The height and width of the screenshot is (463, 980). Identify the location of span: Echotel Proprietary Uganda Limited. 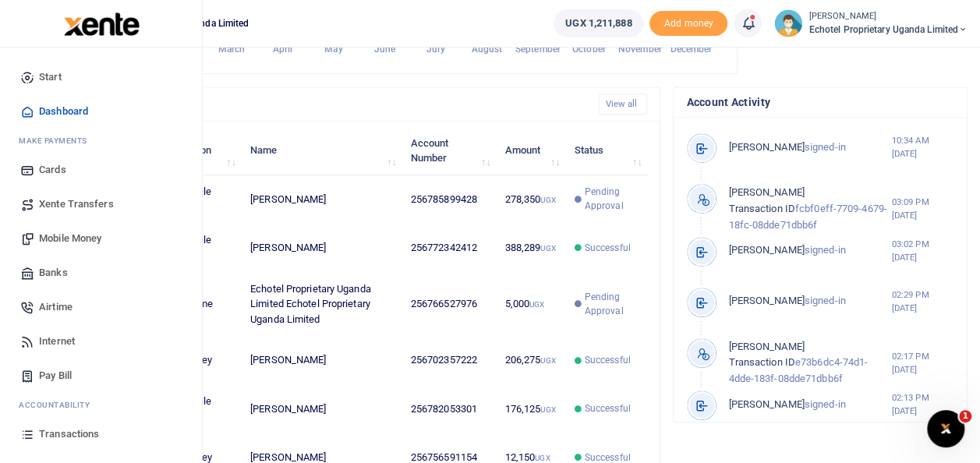
(888, 30).